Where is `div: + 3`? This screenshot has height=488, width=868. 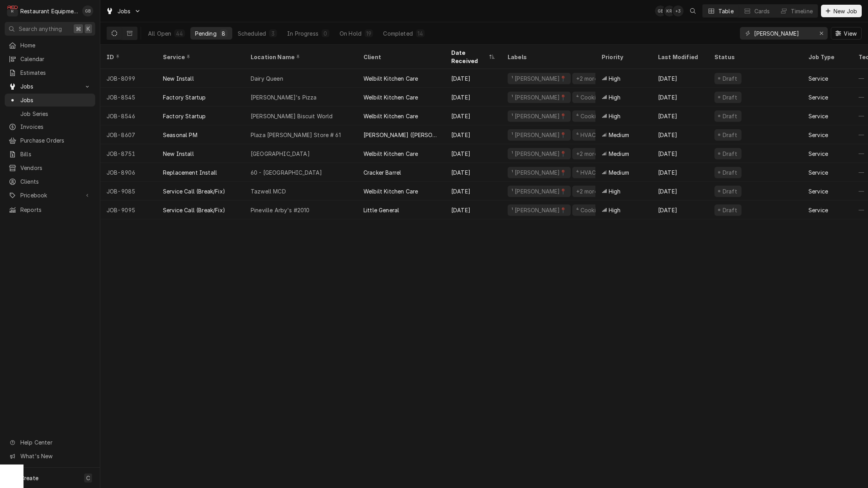 div: + 3 is located at coordinates (678, 11).